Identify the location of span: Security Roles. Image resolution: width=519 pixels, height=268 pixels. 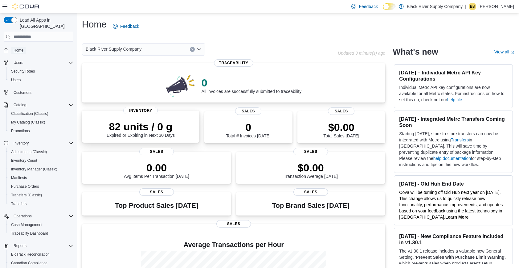
(23, 71).